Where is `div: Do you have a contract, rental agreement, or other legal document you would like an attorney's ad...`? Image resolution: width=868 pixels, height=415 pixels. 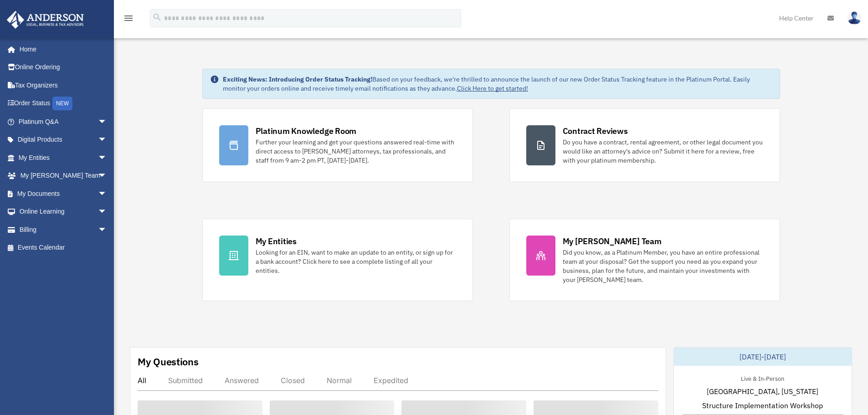
div: Do you have a contract, rental agreement, or other legal document you would like an attorney's ad... is located at coordinates (663, 151).